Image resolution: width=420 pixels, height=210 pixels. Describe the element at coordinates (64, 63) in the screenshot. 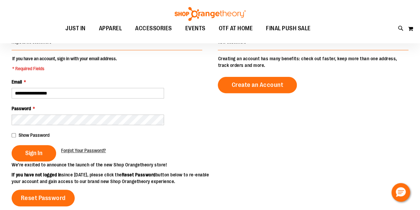

I see `legend: If you have an account, sign in with your email address.` at that location.